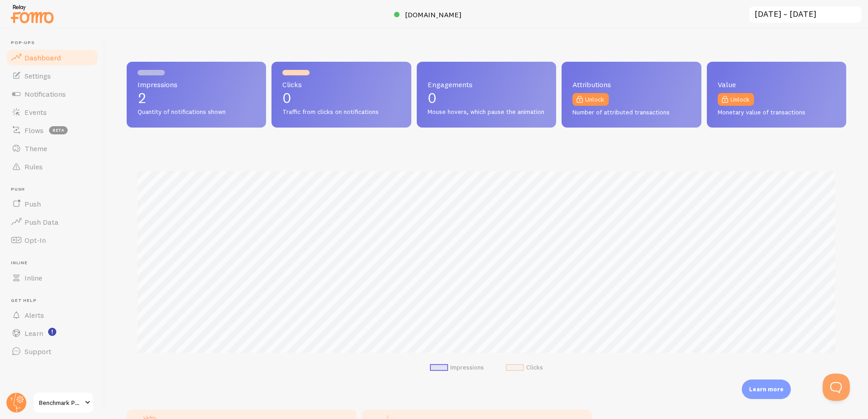  Describe the element at coordinates (52, 94) in the screenshot. I see `a: Notifications` at that location.